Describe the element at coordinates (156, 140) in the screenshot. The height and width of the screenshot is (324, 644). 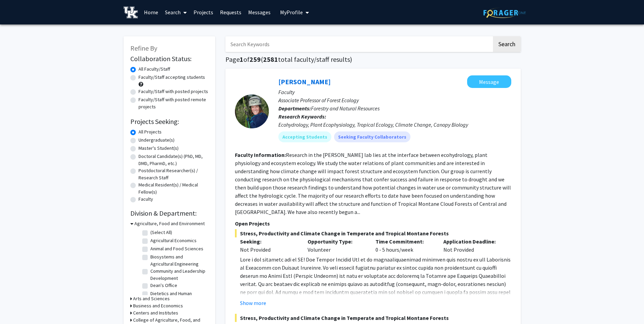
I see `label: Undergraduate(s)` at that location.